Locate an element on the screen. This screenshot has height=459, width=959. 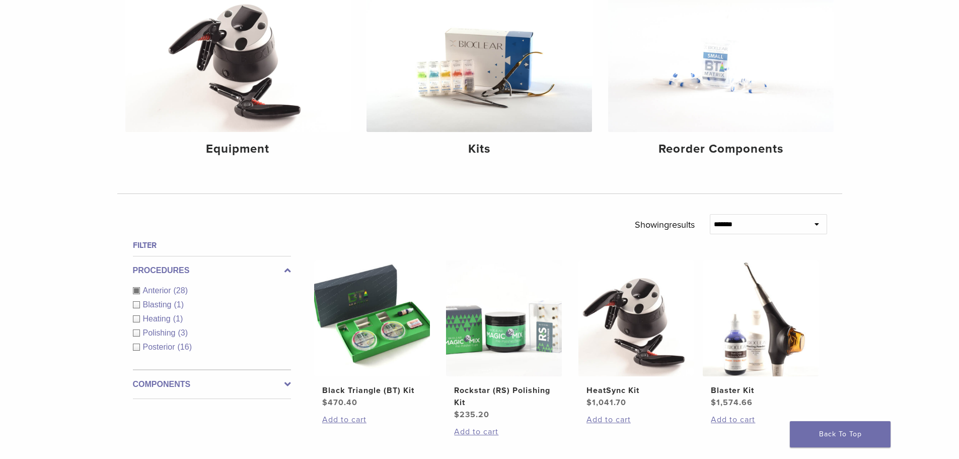
img: HeatSync Kit is located at coordinates (636, 318).